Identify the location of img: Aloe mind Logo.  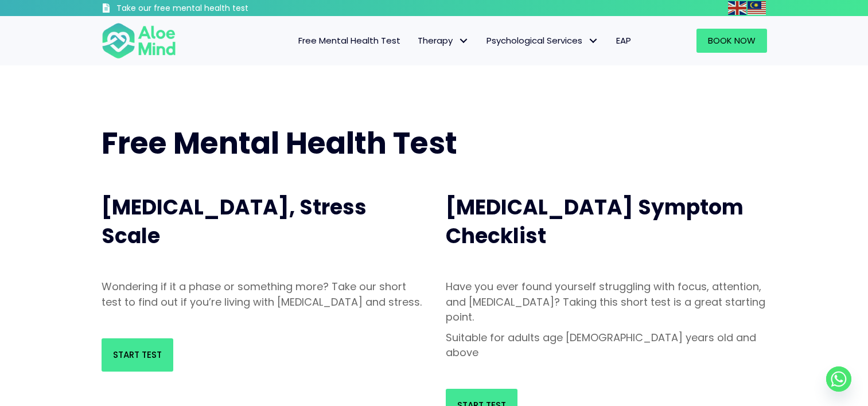
(139, 40).